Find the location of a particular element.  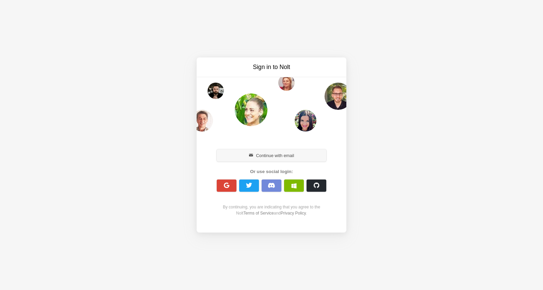

div: By continuing, you are indicating that you agree to the Nolt and . is located at coordinates (272, 210).